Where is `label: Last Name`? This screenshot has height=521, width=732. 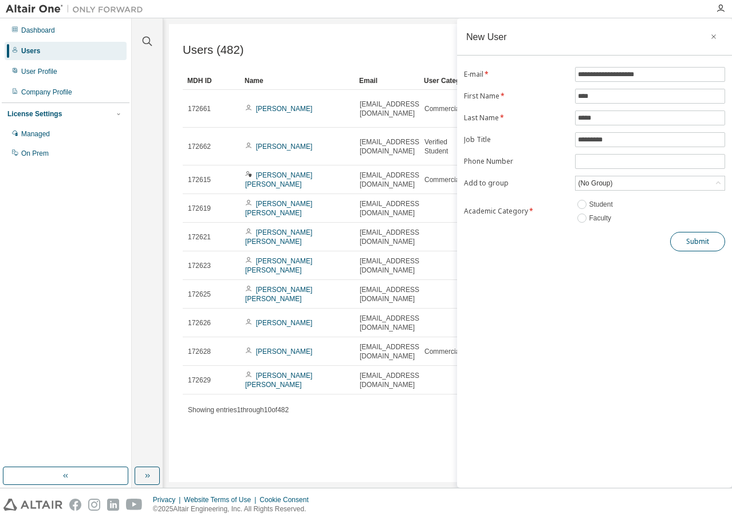
label: Last Name is located at coordinates (516, 118).